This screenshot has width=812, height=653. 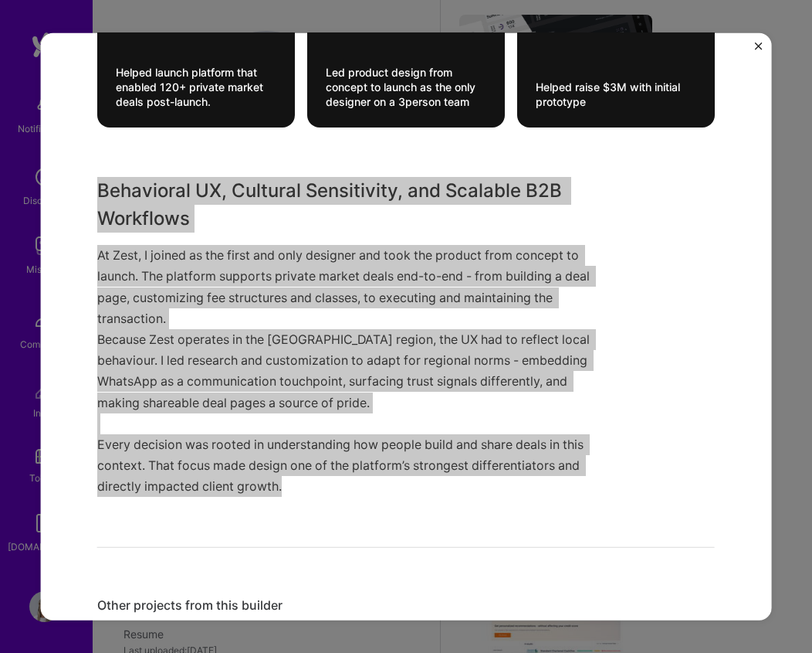 What do you see at coordinates (616, 94) in the screenshot?
I see `div: Helped raise $3M with initial prototype` at bounding box center [616, 94].